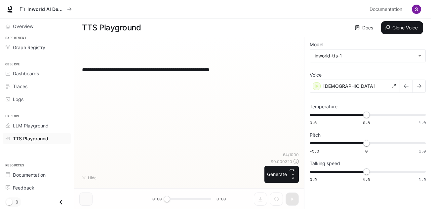 The image size is (431, 209). Describe the element at coordinates (29, 47) in the screenshot. I see `span: Graph Registry` at that location.